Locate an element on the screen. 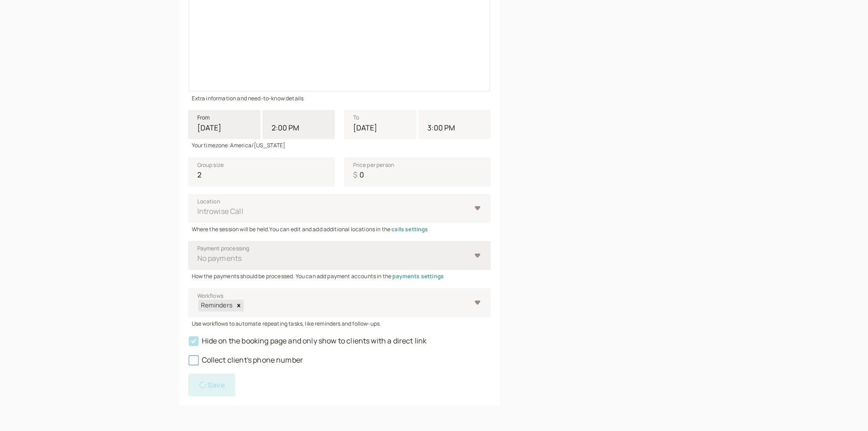  div: Where the session will be held. is located at coordinates (339, 228).